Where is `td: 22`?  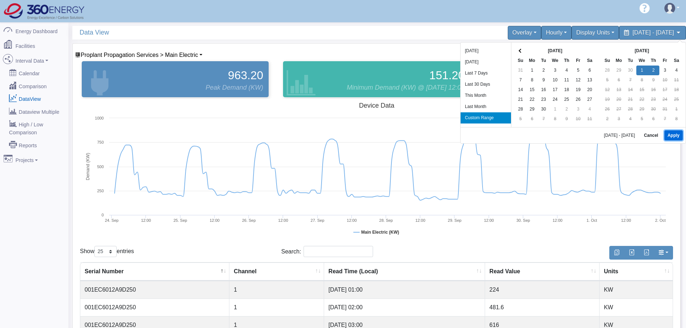
td: 22 is located at coordinates (642, 99).